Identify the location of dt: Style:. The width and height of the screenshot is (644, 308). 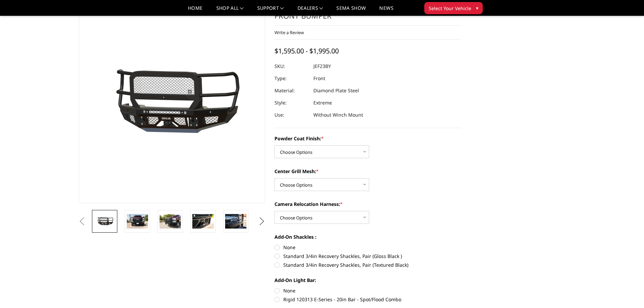
(291, 103).